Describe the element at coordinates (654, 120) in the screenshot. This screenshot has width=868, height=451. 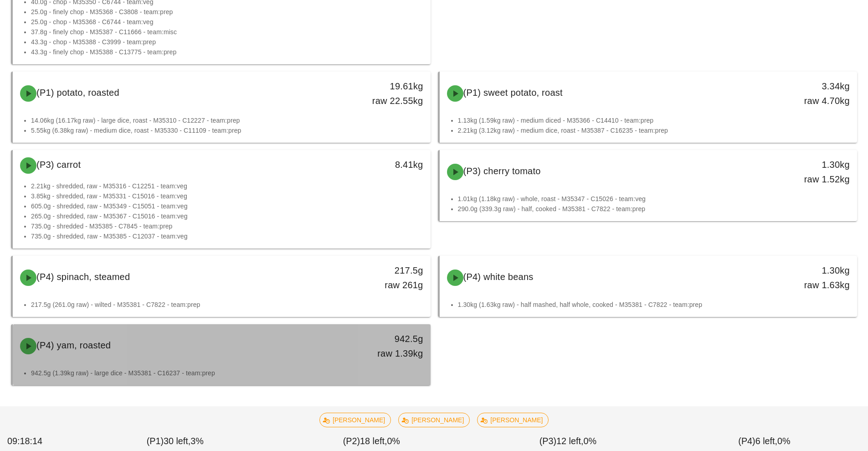
I see `li: 1.13kg (1.59kg raw) - medium diced - M35366 - C14410 - team:prep` at that location.